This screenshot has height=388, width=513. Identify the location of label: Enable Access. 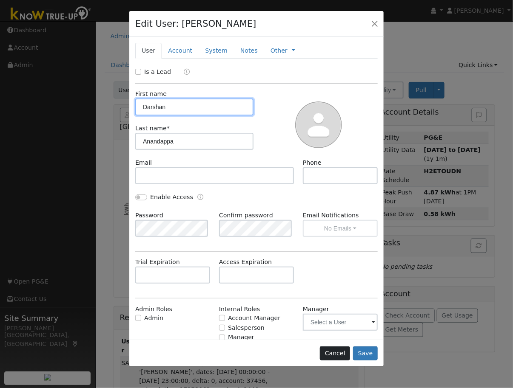
(171, 197).